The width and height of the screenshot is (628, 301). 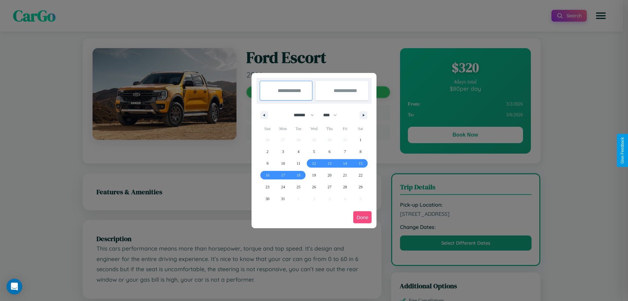 What do you see at coordinates (329, 187) in the screenshot?
I see `span: 27` at bounding box center [329, 187].